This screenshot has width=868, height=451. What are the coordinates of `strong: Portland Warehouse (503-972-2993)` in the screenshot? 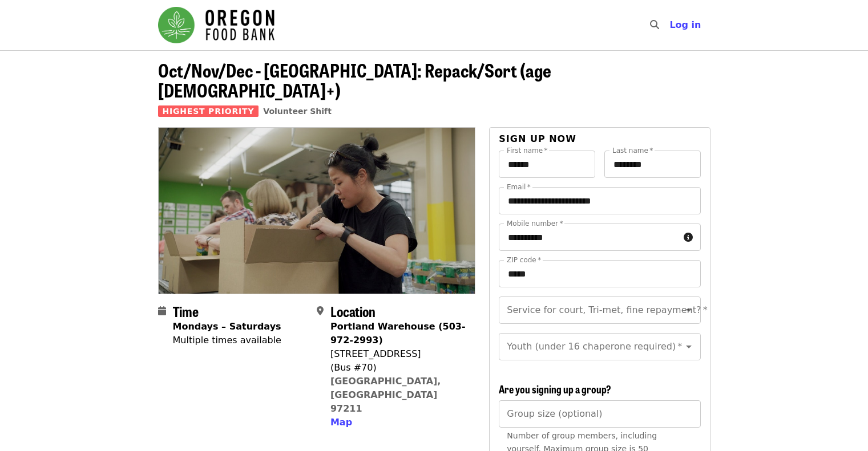 It's located at (398, 333).